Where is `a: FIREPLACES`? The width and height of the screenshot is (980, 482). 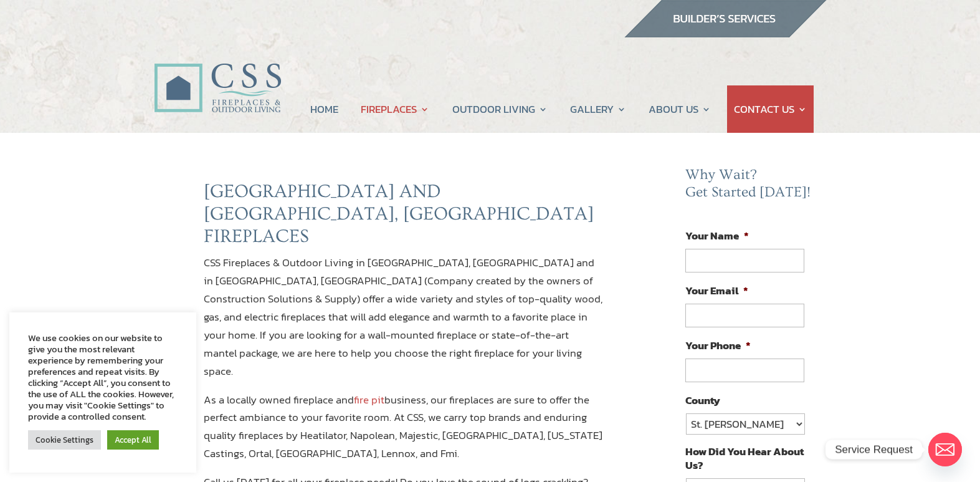
a: FIREPLACES is located at coordinates (395, 109).